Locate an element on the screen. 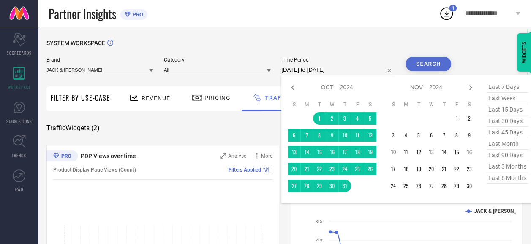  td: Thu Oct 24 2024 is located at coordinates (345, 169).